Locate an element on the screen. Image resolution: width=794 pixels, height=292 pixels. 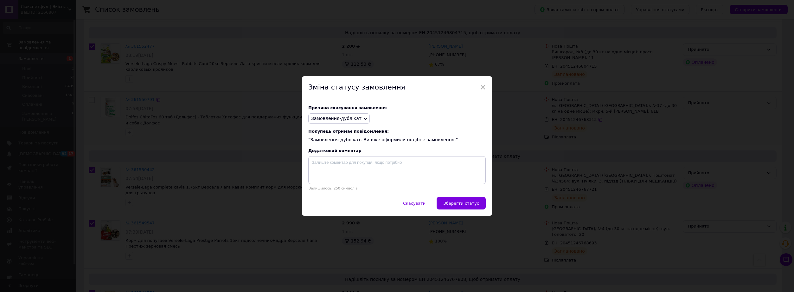
button: Скасувати is located at coordinates (414, 203).